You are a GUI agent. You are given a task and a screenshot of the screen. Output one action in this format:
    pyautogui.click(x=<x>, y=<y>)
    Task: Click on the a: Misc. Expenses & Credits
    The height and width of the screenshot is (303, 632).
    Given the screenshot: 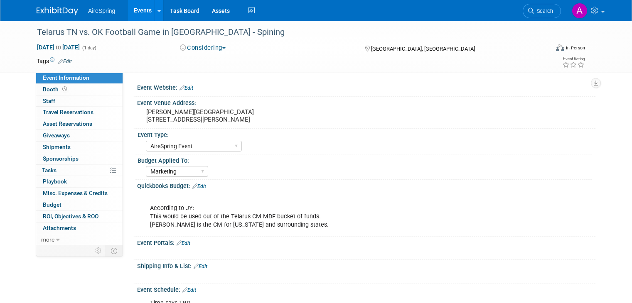 What is the action you would take?
    pyautogui.click(x=79, y=193)
    